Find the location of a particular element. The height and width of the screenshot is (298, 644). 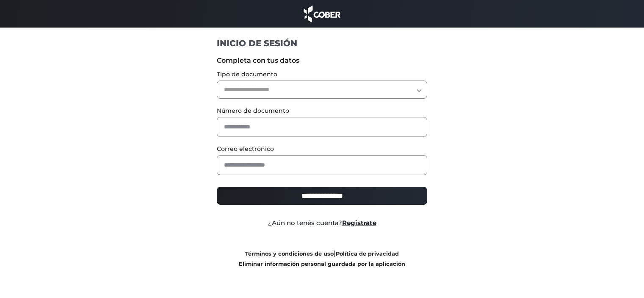

label: Número de documento is located at coordinates (322, 111).